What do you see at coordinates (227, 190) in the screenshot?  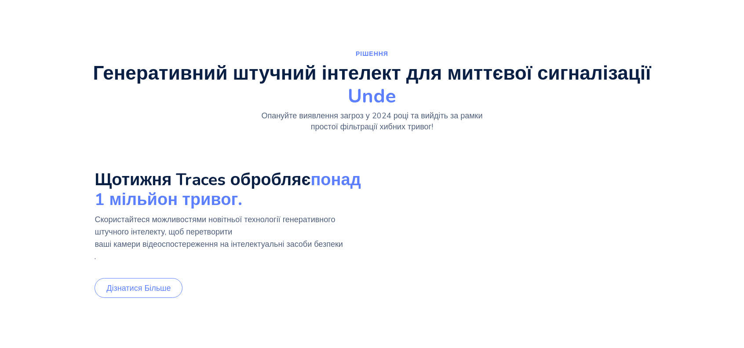 I see `font: понад 1 мільйон тривог.` at bounding box center [227, 190].